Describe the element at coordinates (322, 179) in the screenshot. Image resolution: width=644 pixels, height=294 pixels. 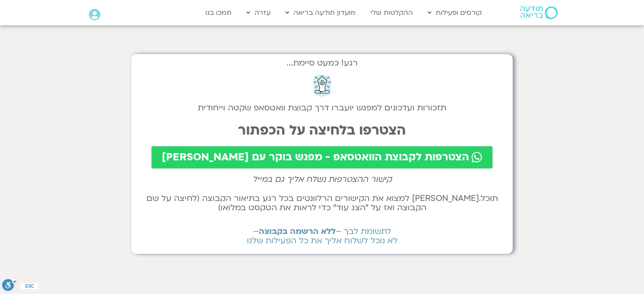
I see `h2: קישור ההצטרפות נשלח אליך גם במייל` at that location.